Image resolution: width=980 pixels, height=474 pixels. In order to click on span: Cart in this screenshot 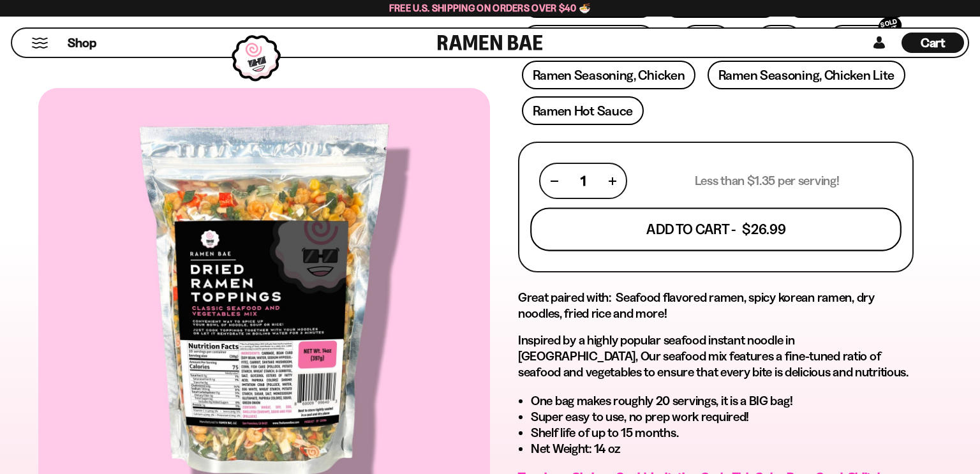, I will do `click(933, 43)`.